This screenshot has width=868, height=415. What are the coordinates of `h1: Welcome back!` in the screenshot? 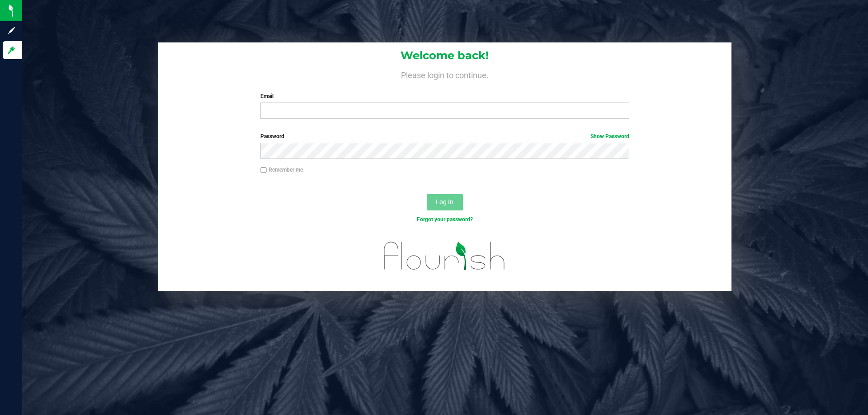 It's located at (445, 55).